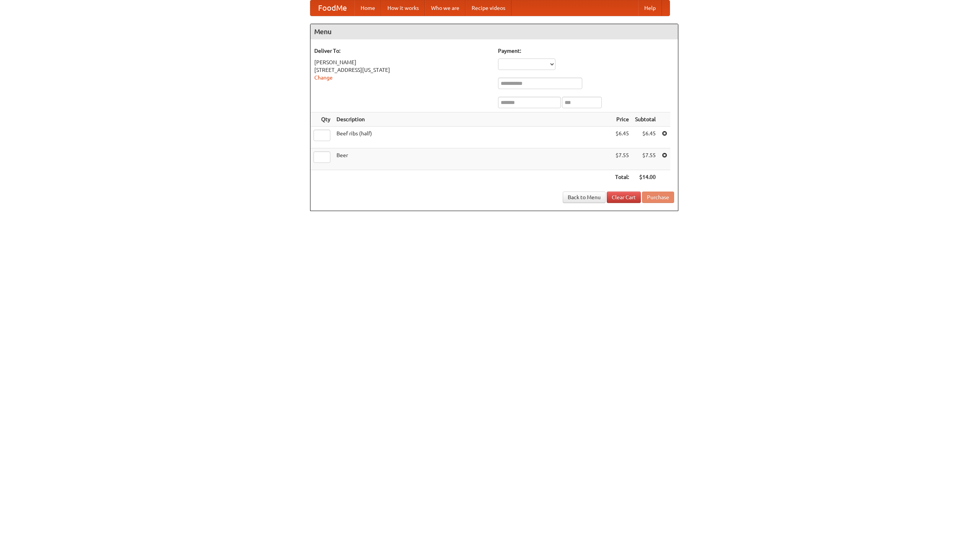  I want to click on th: Total:, so click(622, 177).